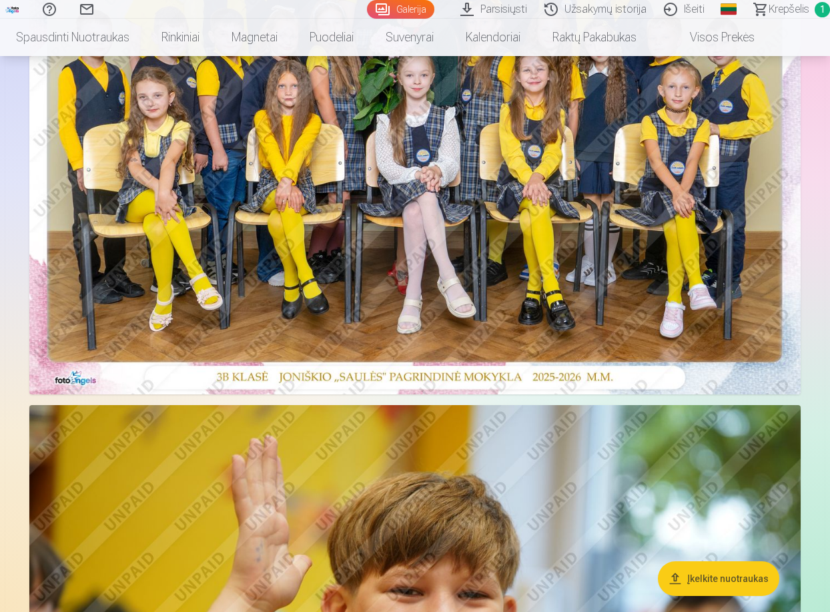 The image size is (830, 612). I want to click on a: Kalendoriai, so click(493, 37).